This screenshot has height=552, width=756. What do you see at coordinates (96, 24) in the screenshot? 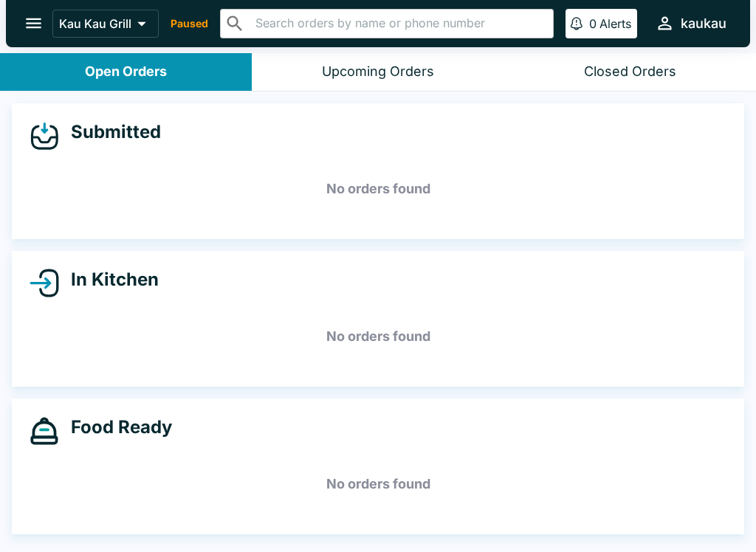
I see `p: Kau Kau Grill` at bounding box center [96, 24].